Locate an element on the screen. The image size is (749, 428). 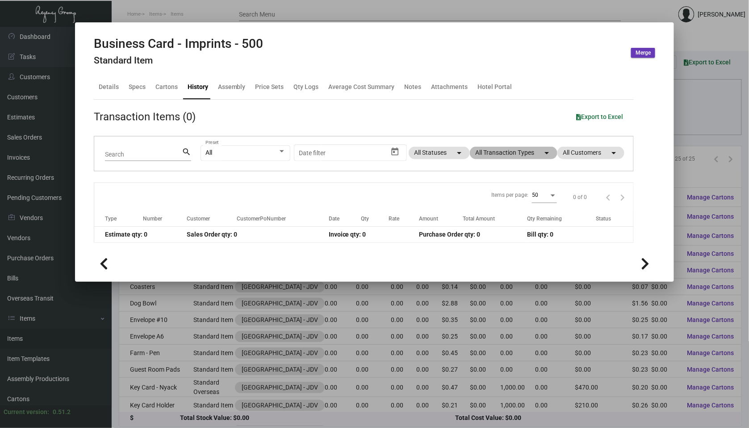
div: Hotel Portal is located at coordinates (495, 87).